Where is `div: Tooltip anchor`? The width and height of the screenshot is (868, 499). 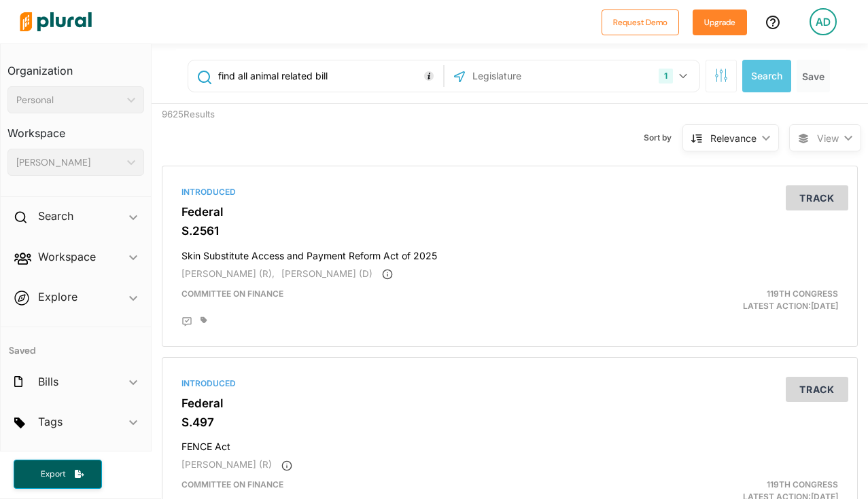 div: Tooltip anchor is located at coordinates (429, 76).